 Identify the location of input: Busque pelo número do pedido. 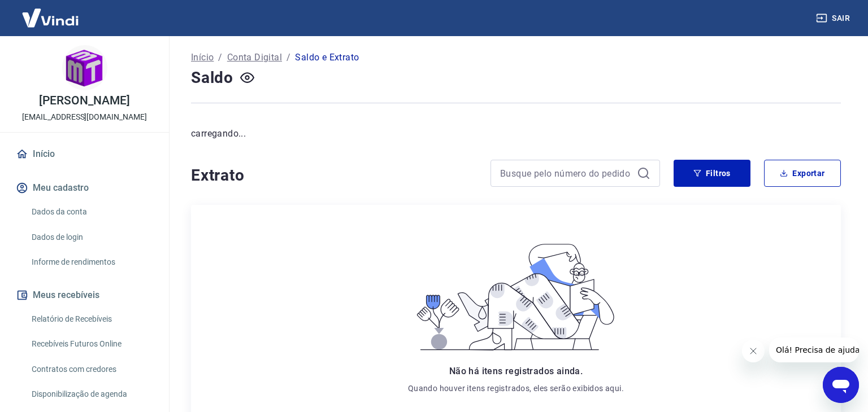
(566, 173).